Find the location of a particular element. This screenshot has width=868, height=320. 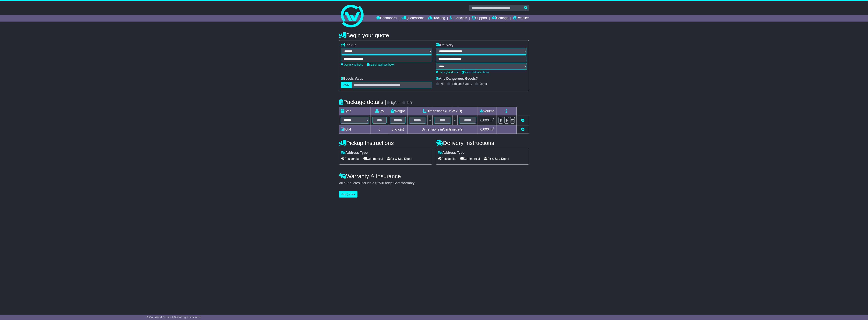

a: Dashboard is located at coordinates (386, 18).